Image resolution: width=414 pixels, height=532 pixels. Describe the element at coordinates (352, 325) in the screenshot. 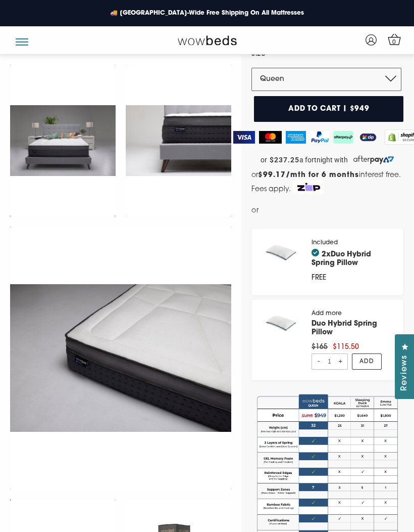

I see `div: Add more` at that location.